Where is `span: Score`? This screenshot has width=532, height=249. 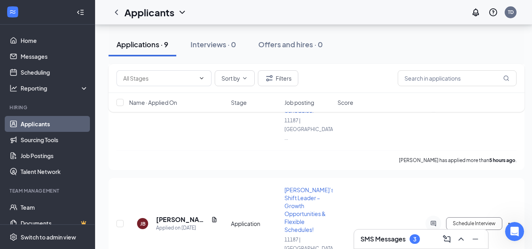 span: Score is located at coordinates (346, 102).